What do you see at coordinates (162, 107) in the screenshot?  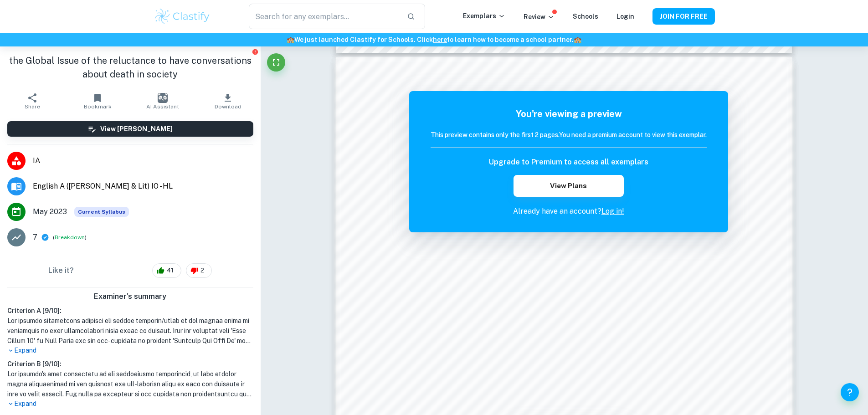 I see `span: AI Assistant` at bounding box center [162, 107].